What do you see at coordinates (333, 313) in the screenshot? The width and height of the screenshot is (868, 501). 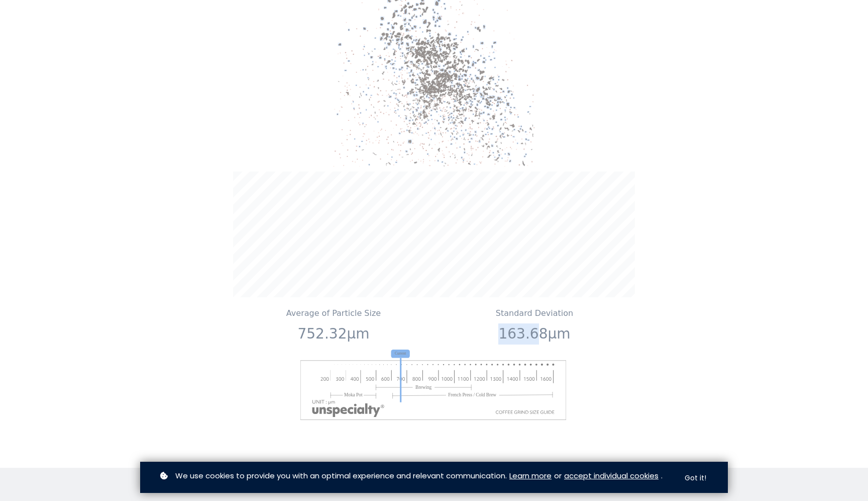 I see `p: Average of Particle Size` at bounding box center [333, 313].